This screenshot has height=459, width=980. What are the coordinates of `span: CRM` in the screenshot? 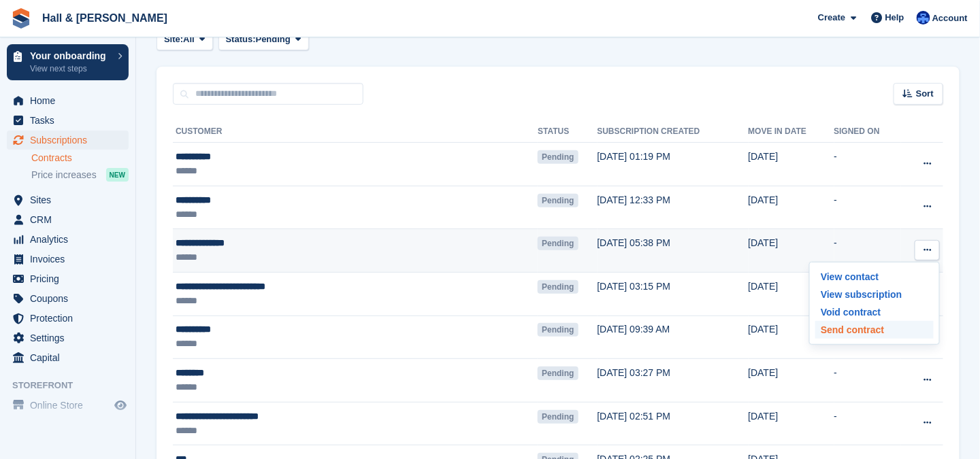 It's located at (71, 219).